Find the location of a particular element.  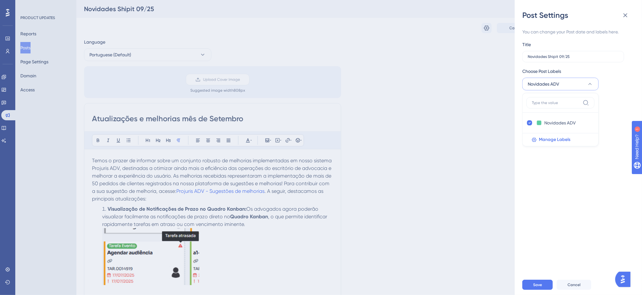

input: New Tag is located at coordinates (561, 123).